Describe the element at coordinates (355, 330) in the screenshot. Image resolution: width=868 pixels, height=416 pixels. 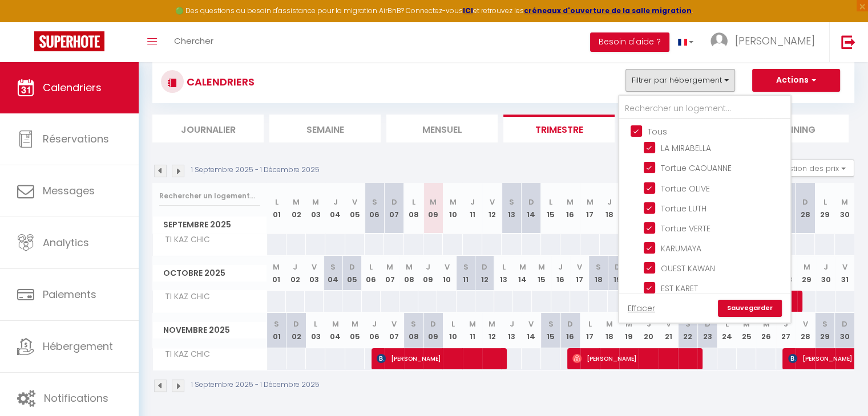
I see `th: 05` at that location.